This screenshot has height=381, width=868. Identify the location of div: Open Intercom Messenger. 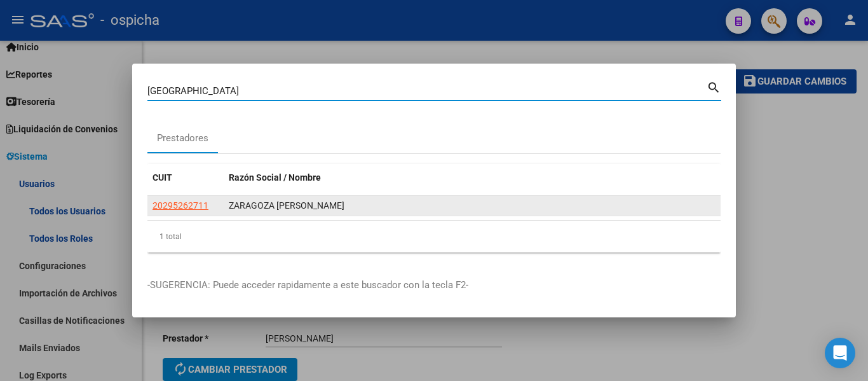
(840, 353).